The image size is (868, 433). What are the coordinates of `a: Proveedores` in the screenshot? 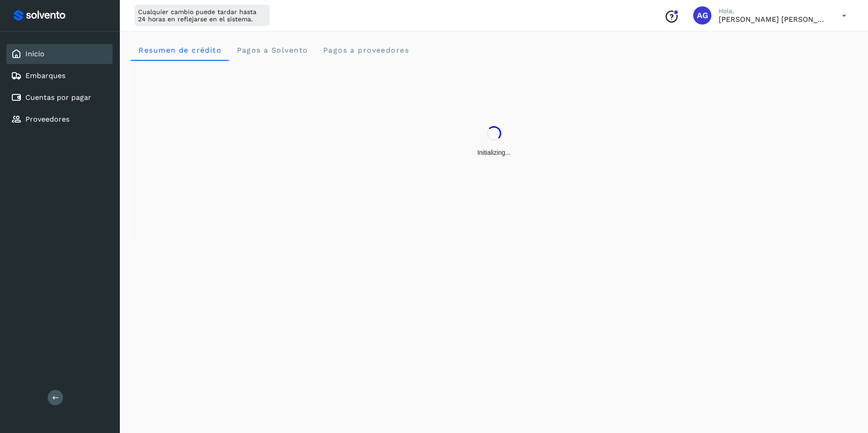 It's located at (47, 119).